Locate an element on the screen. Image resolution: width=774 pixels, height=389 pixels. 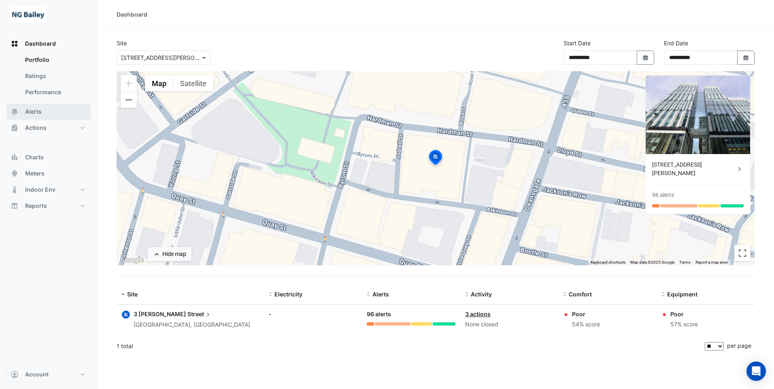
div: None closed is located at coordinates (509, 325).